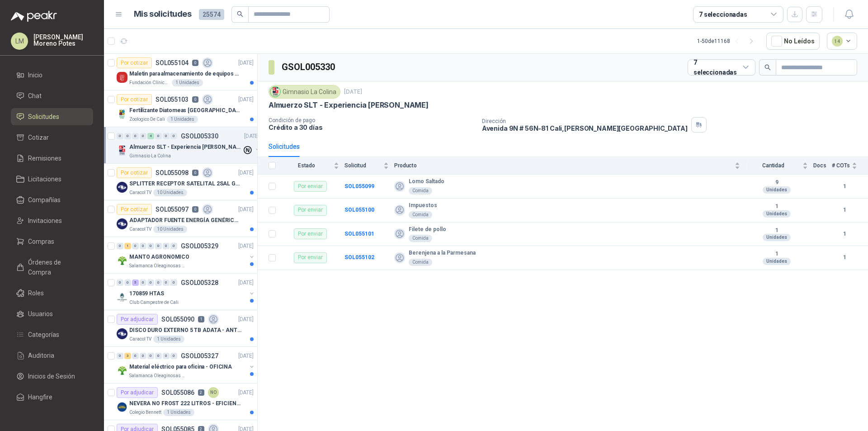 The image size is (868, 431). What do you see at coordinates (201, 392) in the screenshot?
I see `p: 2` at bounding box center [201, 392].